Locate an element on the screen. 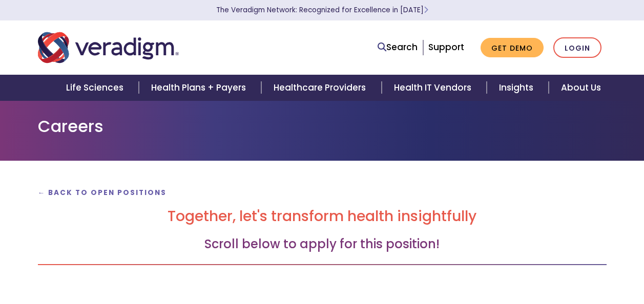 Image resolution: width=644 pixels, height=304 pixels. span: Learn More is located at coordinates (426, 10).